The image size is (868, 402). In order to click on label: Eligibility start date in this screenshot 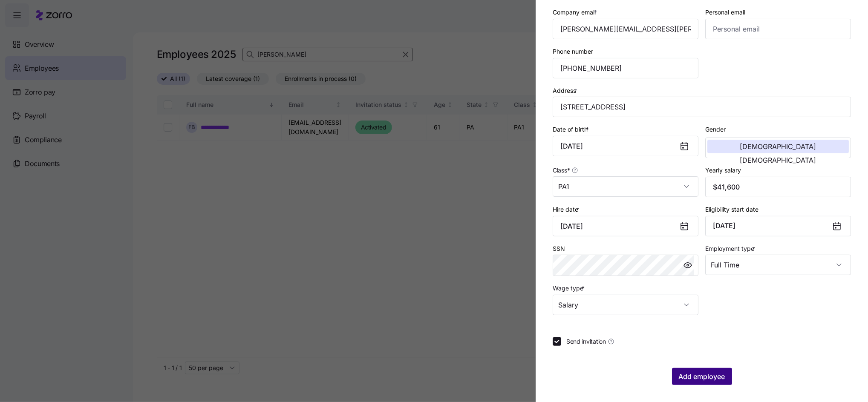, I will do `click(731, 209)`.